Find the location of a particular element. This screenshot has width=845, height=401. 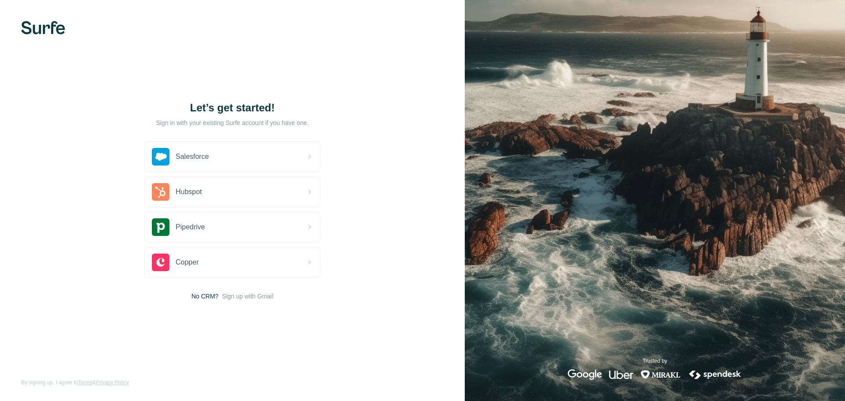

a: Privacy Policy is located at coordinates (112, 383).